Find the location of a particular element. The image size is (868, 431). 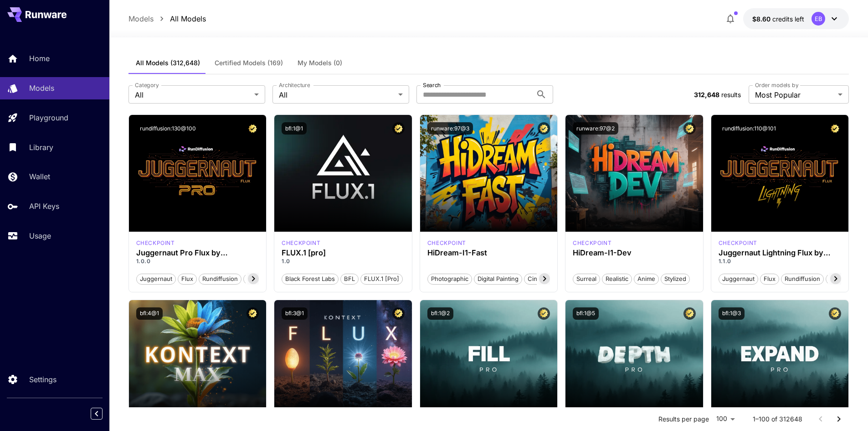

label: Category is located at coordinates (147, 85).